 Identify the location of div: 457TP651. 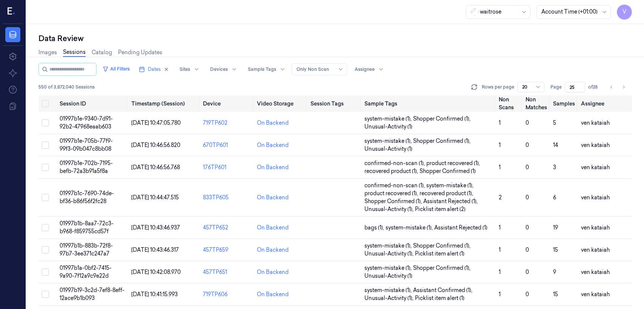
(227, 272).